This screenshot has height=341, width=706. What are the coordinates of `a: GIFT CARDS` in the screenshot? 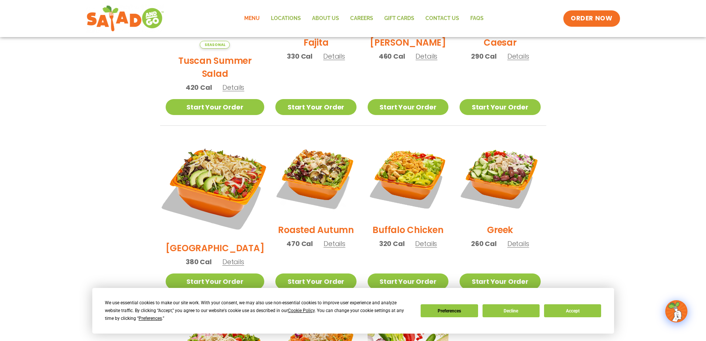 It's located at (399, 19).